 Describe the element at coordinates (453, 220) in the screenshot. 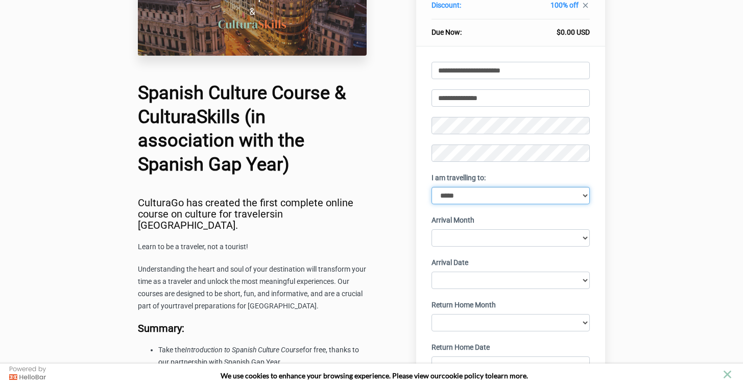

I see `label: Arrival Month` at that location.